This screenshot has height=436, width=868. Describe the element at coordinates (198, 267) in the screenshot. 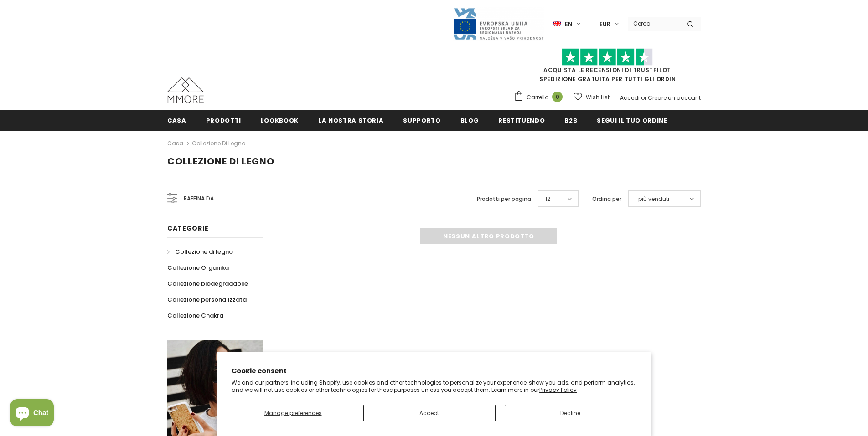

I see `a: Collezione Organika` at that location.